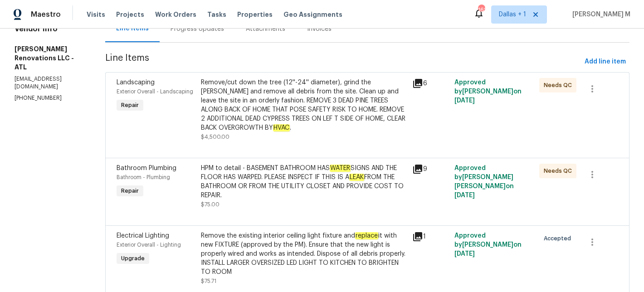 Image resolution: width=644 pixels, height=292 pixels. I want to click on span: Accepted, so click(560, 239).